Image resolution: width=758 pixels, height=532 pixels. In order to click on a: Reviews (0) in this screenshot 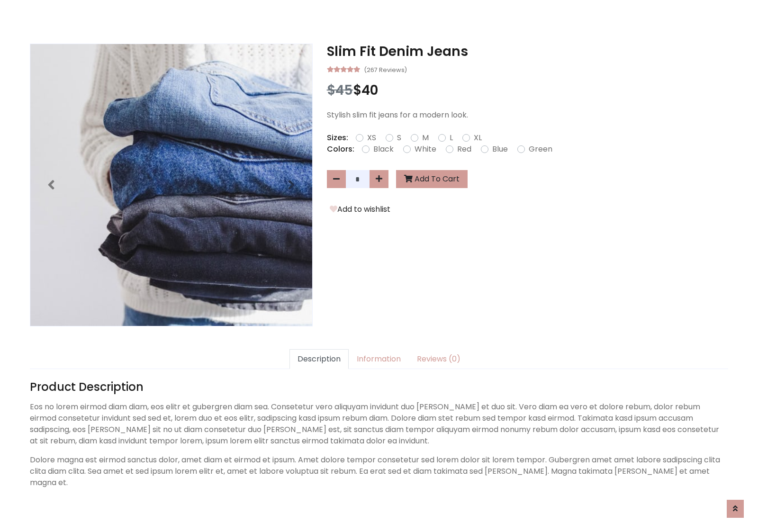, I will do `click(439, 359)`.